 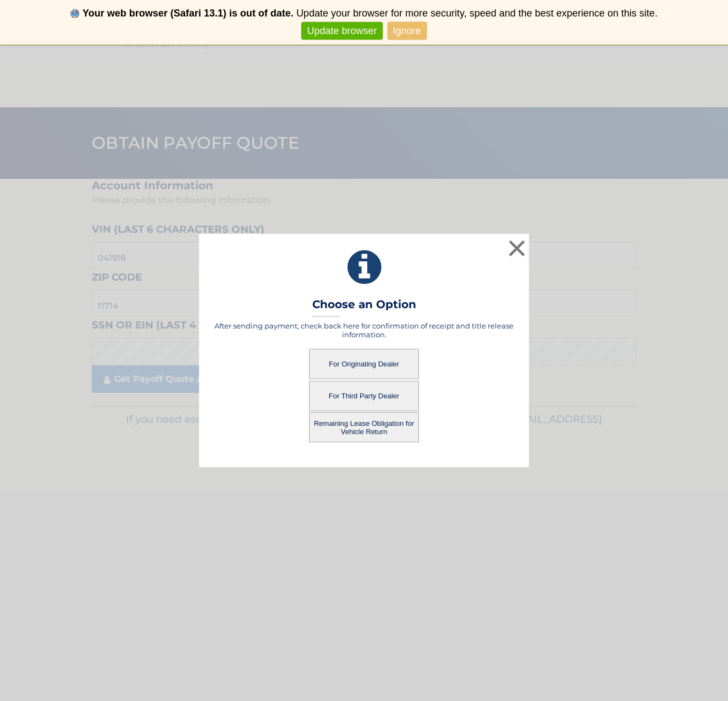 I want to click on h5: After sending payment, check back here for confirmation of receipt and title release information., so click(x=364, y=330).